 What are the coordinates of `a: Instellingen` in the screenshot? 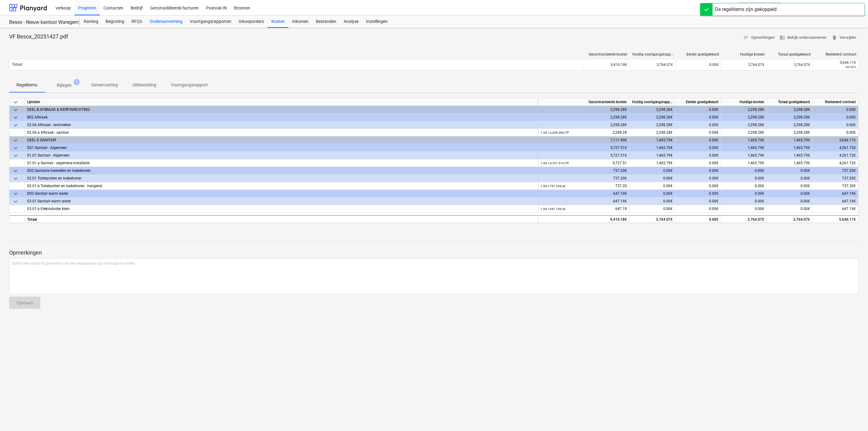 It's located at (377, 22).